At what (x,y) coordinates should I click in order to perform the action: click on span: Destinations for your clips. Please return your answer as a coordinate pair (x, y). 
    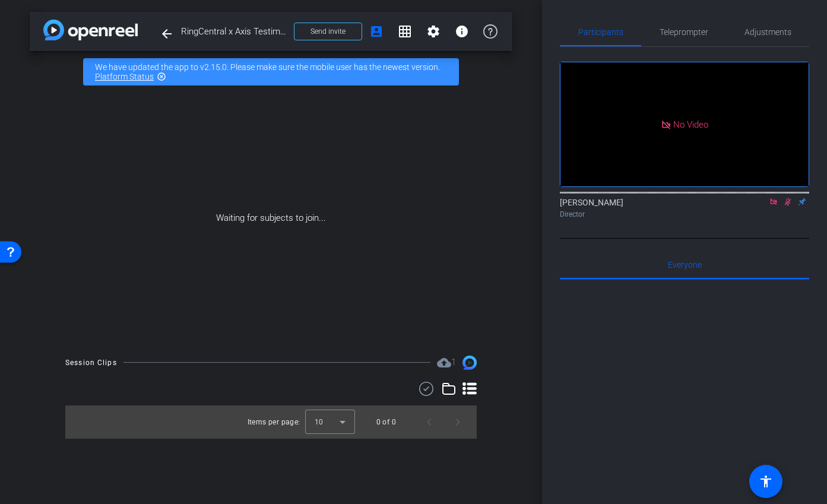
    Looking at the image, I should click on (446, 363).